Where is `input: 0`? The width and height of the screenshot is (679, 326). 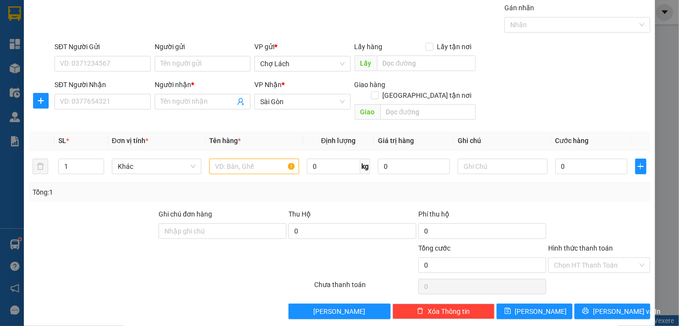 input: 0 is located at coordinates (414, 166).